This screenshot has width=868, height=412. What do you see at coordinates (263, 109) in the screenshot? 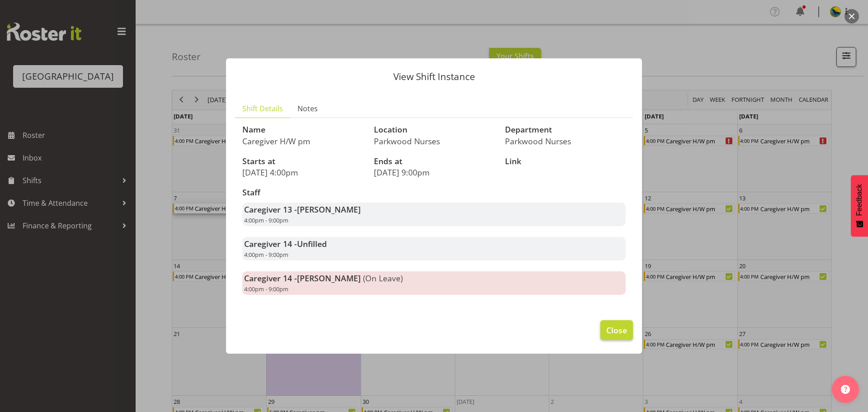
I see `span: Shift Details` at bounding box center [263, 109].